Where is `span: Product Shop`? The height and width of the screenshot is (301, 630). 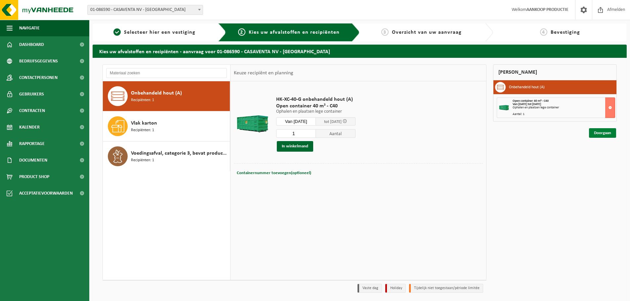 span: Product Shop is located at coordinates (34, 177).